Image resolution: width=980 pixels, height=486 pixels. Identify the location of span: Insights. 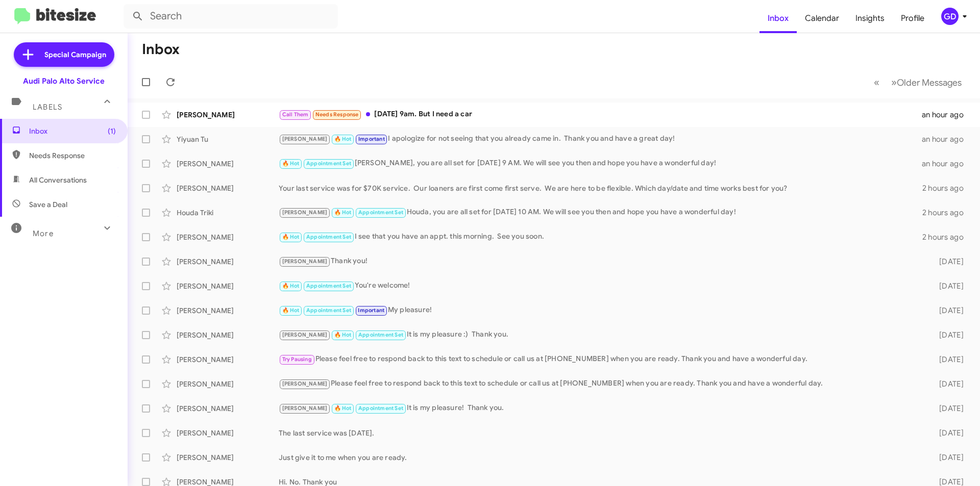
(870, 18).